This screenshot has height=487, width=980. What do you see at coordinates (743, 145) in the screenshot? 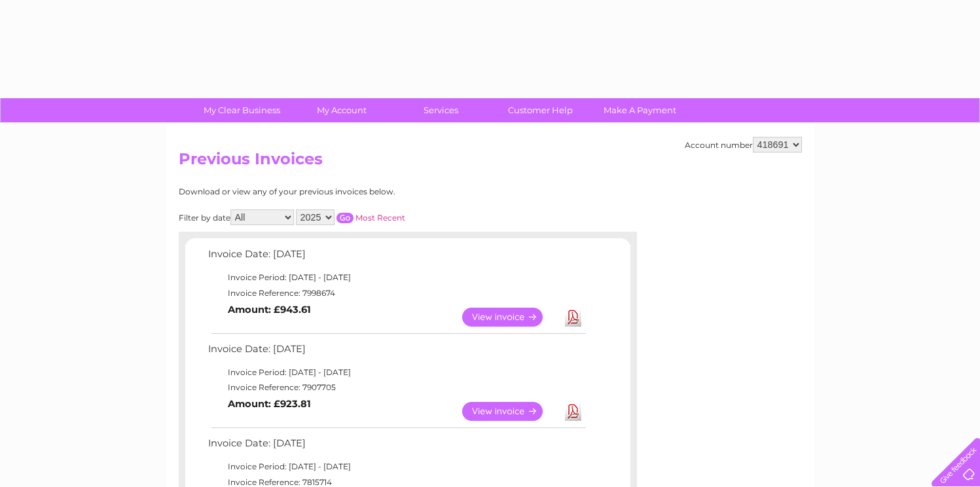
I see `div: Account number` at bounding box center [743, 145].